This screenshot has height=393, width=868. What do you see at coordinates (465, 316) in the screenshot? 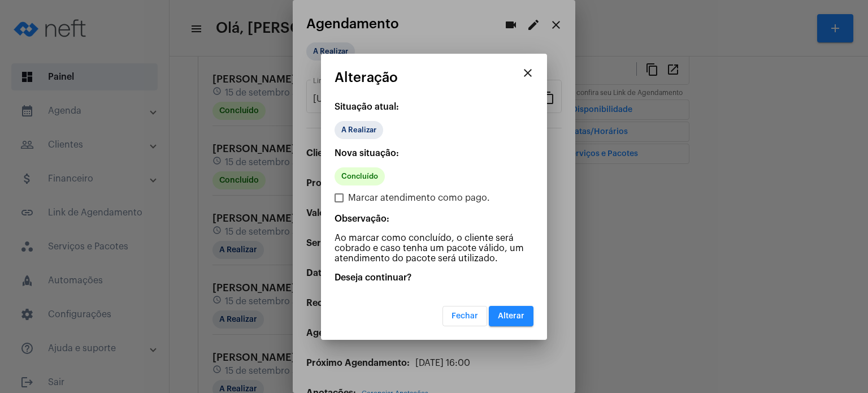
I see `button: Fechar` at bounding box center [465, 316].